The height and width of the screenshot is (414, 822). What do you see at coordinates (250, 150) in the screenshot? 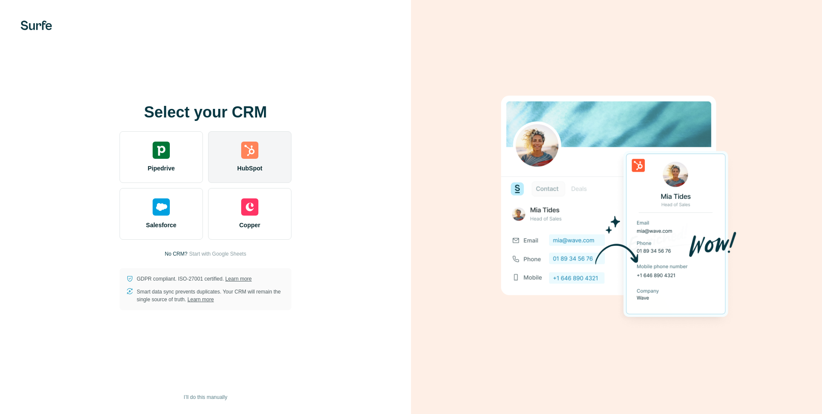
I see `img: hubspot's logo` at bounding box center [250, 150].